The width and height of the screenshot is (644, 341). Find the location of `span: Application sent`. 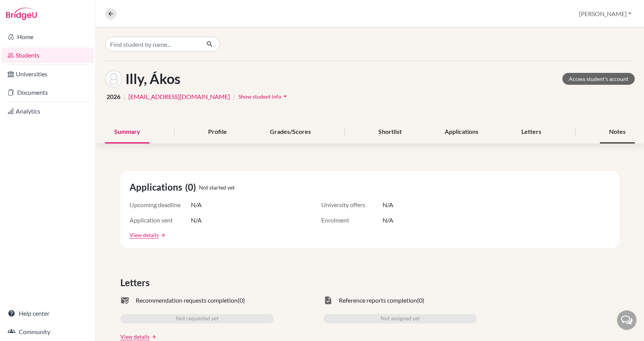

span: Application sent is located at coordinates (160, 220).